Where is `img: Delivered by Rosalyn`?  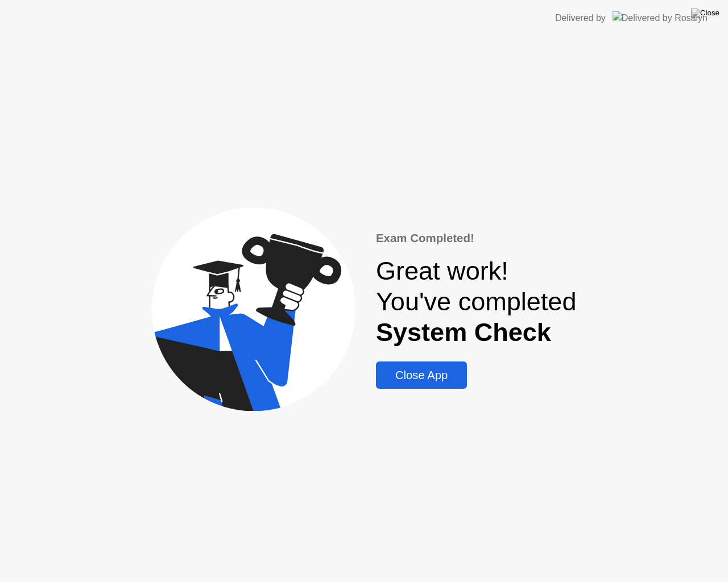
img: Delivered by Rosalyn is located at coordinates (659, 18).